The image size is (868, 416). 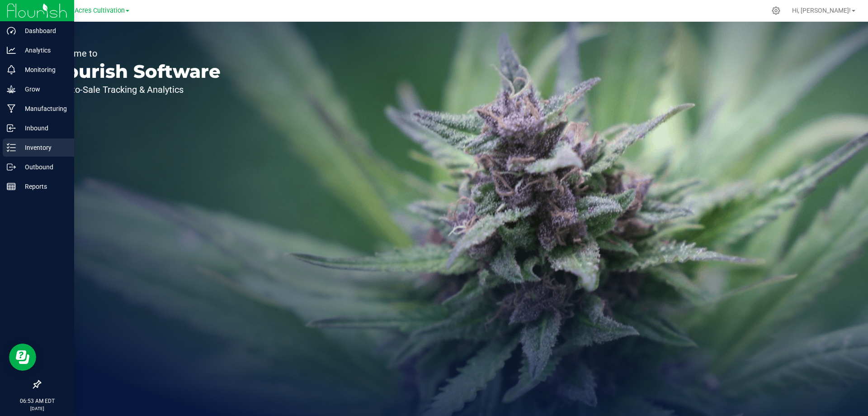 I want to click on p: Seed-to-Sale Tracking & Analytics, so click(x=135, y=90).